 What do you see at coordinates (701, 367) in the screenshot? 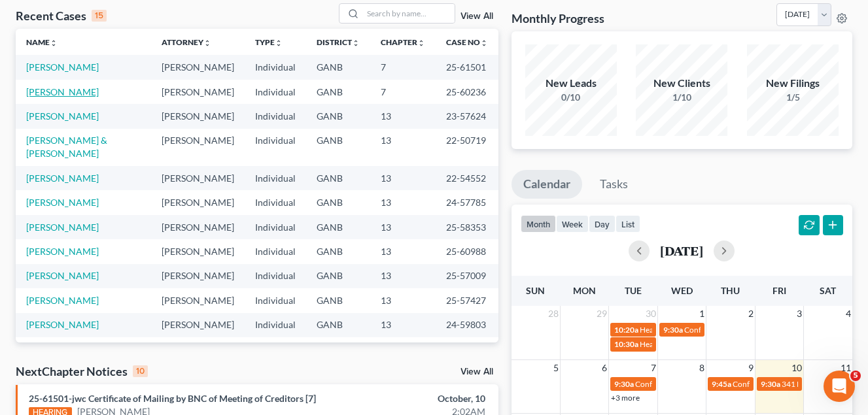
I see `span: 8` at bounding box center [701, 367].